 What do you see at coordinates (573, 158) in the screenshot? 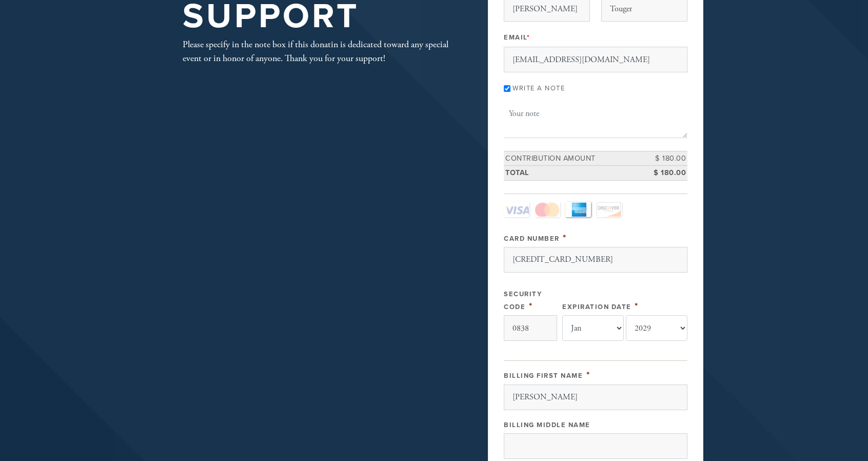
I see `td: Contribution Amount` at bounding box center [573, 158].